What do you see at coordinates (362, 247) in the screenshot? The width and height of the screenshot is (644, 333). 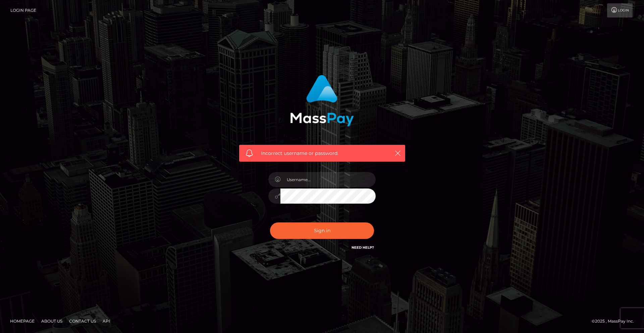 I see `a: Need Help?` at bounding box center [362, 247].